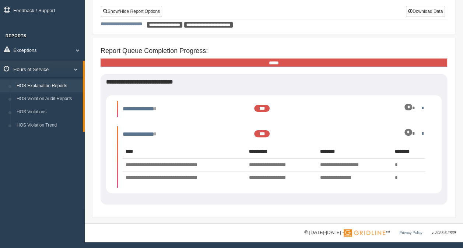 This screenshot has width=463, height=248. What do you see at coordinates (48, 99) in the screenshot?
I see `a: HOS Violation Audit Reports` at bounding box center [48, 99].